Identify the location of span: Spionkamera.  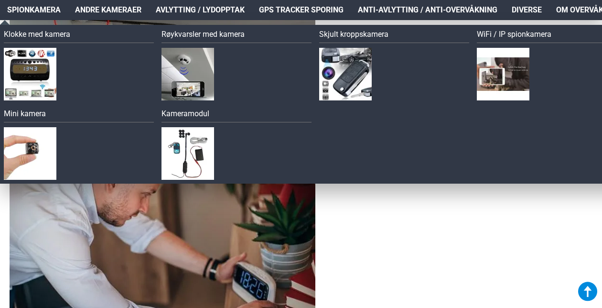
(34, 10).